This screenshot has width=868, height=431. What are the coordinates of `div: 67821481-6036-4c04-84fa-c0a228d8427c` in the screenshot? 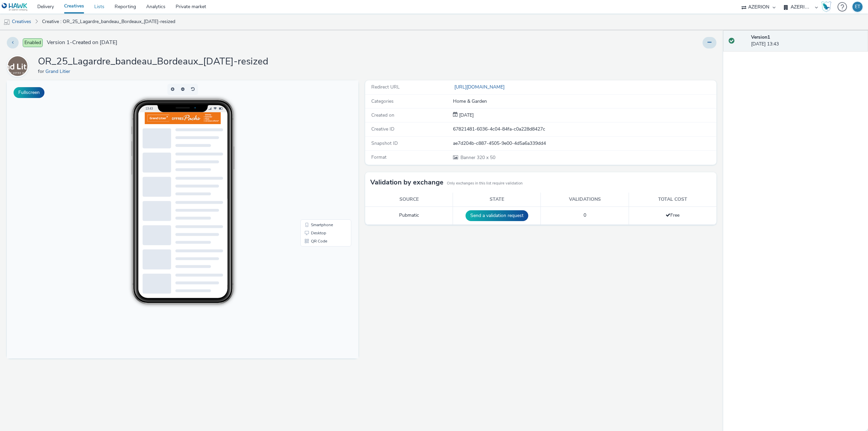 It's located at (584, 129).